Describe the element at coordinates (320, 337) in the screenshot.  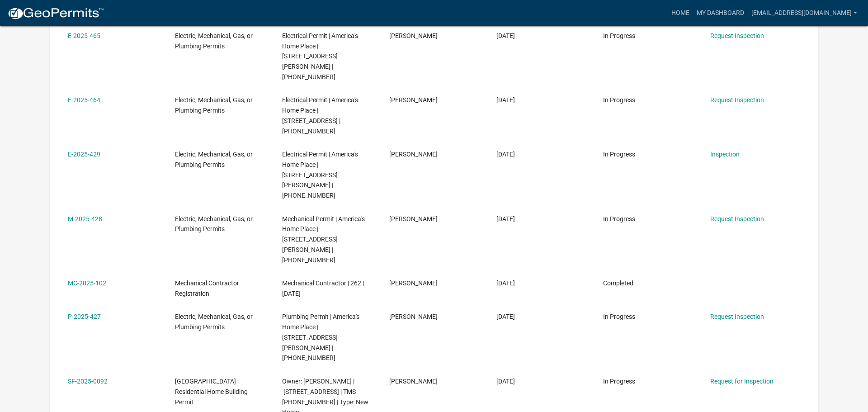
I see `span: Plumbing Permit | America's Home Place | 558 STEVENSON RD | 097-00-00-076` at that location.